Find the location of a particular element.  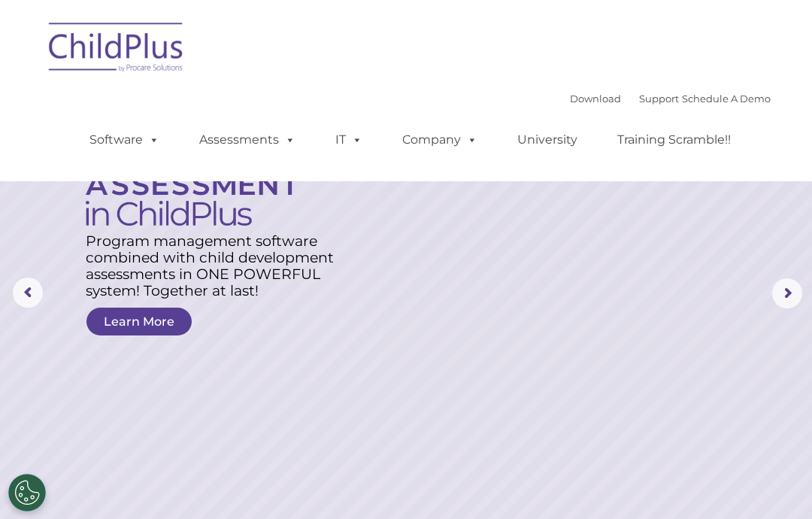

a: Assessments is located at coordinates (248, 140).